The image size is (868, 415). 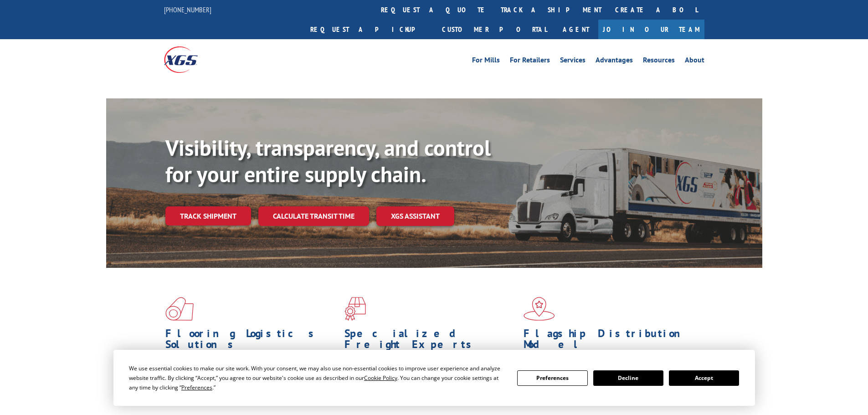 What do you see at coordinates (380, 377) in the screenshot?
I see `span: Cookie Policy` at bounding box center [380, 377].